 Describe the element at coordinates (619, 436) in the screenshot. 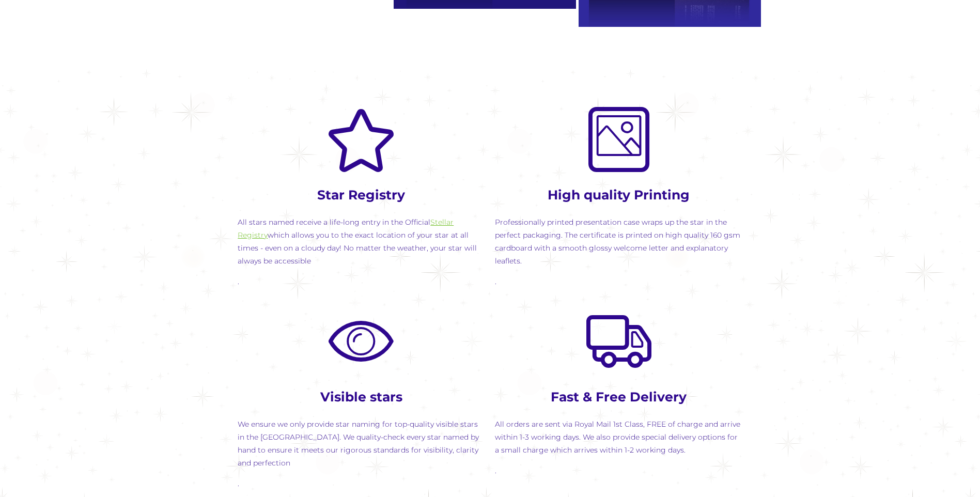

I see `p: All orders are sent via Royal Mail 1st Class, FREE of charge and arrive within 1-3 working days. ...` at that location.